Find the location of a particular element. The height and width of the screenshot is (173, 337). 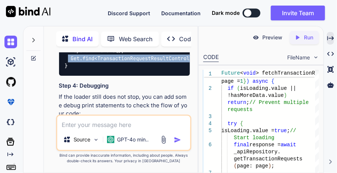

span: !hasMoreData.value is located at coordinates (256, 96).